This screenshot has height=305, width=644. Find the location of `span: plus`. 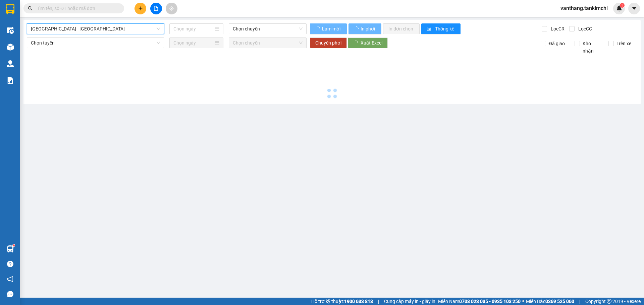

span: plus is located at coordinates (141, 8).